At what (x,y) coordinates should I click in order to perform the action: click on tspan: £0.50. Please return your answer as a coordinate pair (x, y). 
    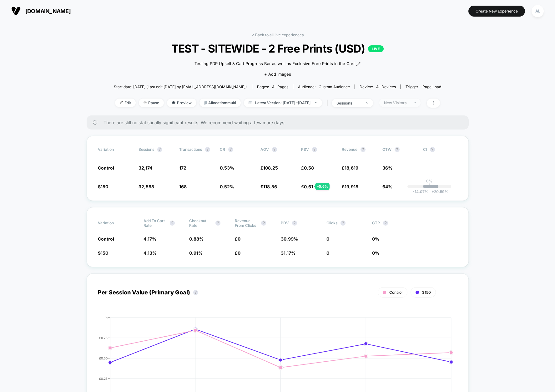
    Looking at the image, I should click on (104, 358).